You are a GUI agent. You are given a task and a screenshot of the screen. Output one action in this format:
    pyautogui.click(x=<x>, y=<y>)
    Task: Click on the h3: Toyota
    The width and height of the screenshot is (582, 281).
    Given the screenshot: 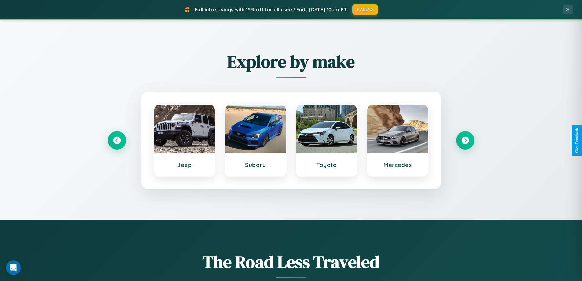 What is the action you would take?
    pyautogui.click(x=327, y=165)
    